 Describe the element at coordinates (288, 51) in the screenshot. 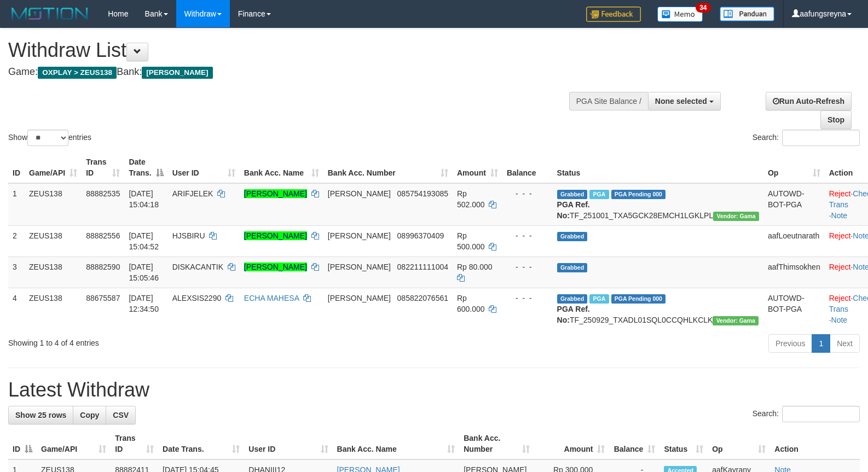

I see `h1: Withdraw List` at that location.